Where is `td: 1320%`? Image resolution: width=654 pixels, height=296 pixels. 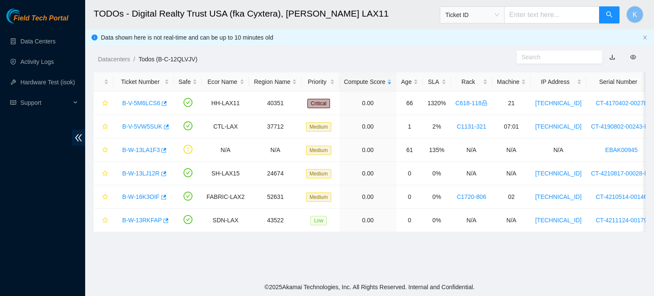 td: 1320% is located at coordinates (437, 103).